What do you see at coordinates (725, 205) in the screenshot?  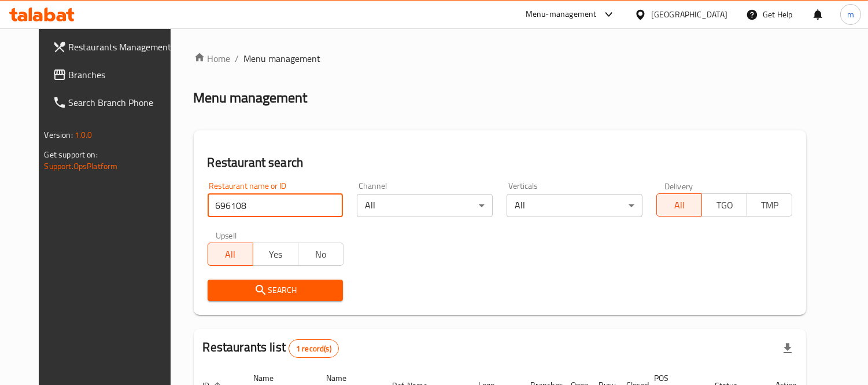 I see `span: TGO` at bounding box center [725, 205].